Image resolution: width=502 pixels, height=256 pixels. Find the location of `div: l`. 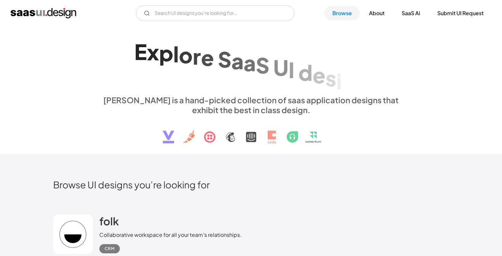

div: l is located at coordinates (176, 53).